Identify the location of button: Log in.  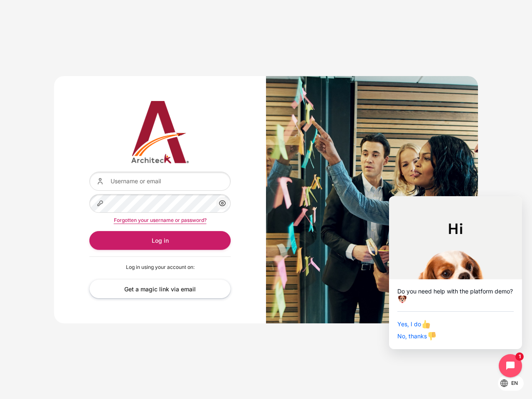
(160, 240).